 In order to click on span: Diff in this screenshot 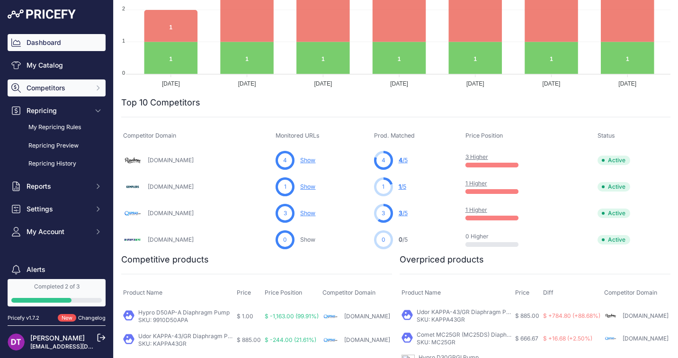, I will do `click(548, 292)`.